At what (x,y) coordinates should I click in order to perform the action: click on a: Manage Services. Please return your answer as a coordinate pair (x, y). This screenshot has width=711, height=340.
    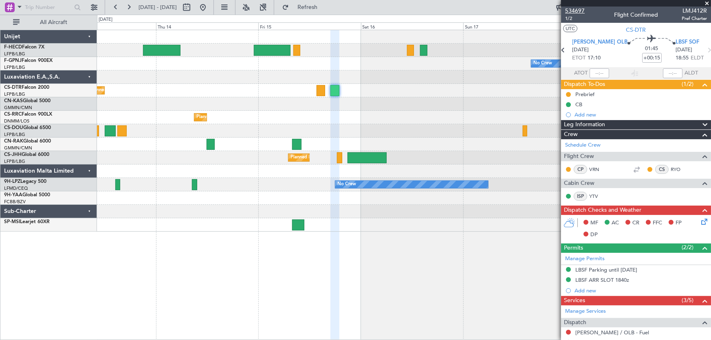
    Looking at the image, I should click on (585, 312).